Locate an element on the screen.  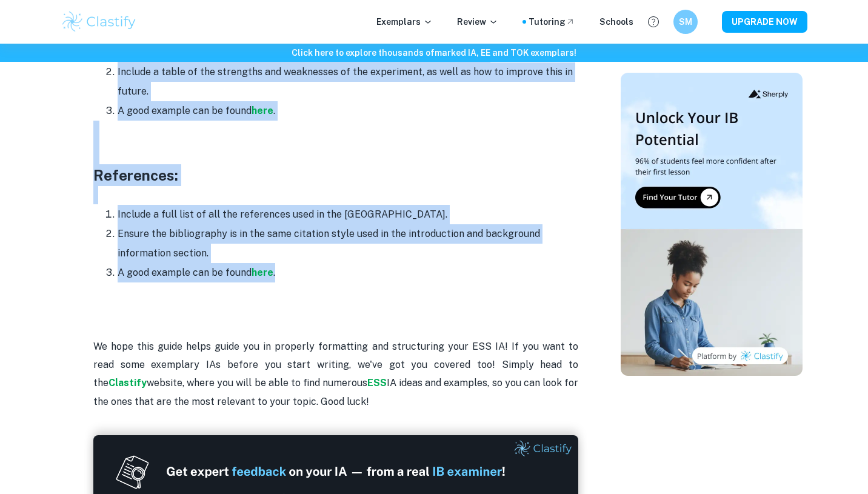
li: Include a table of the strengths and weaknesses of the experiment, as well as how to improve this... is located at coordinates (348, 82).